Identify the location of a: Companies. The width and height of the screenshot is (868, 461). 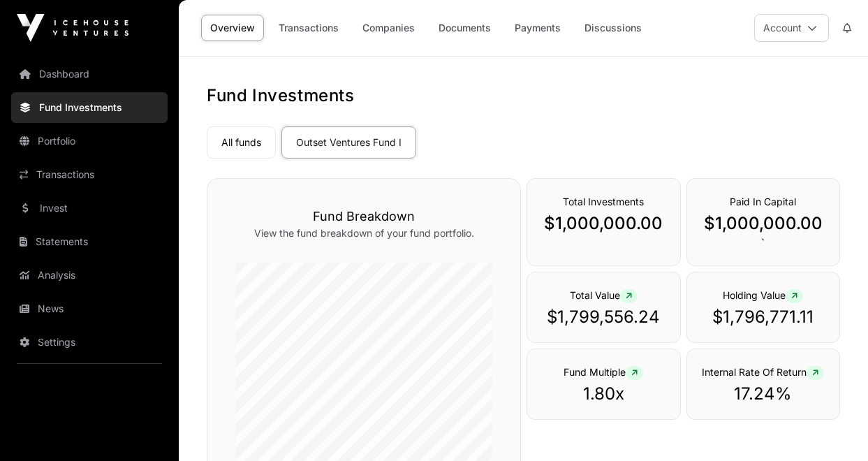
(389, 28).